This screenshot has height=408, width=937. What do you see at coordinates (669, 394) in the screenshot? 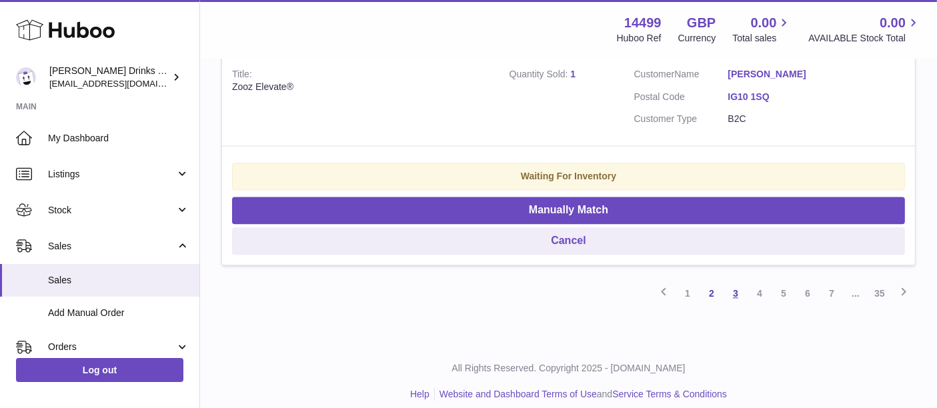
I see `a: Service Terms & Conditions` at bounding box center [669, 394].